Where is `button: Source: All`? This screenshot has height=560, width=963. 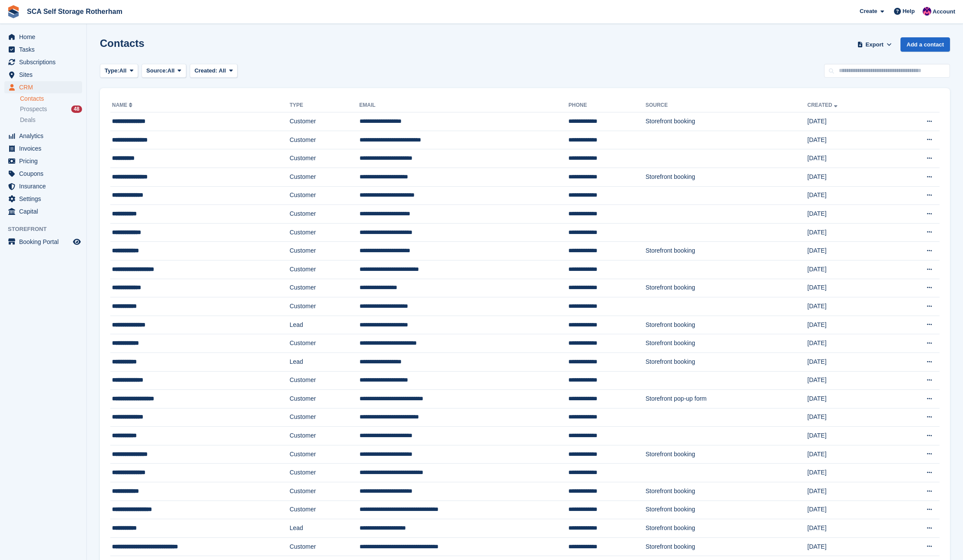
button: Source: All is located at coordinates (164, 71).